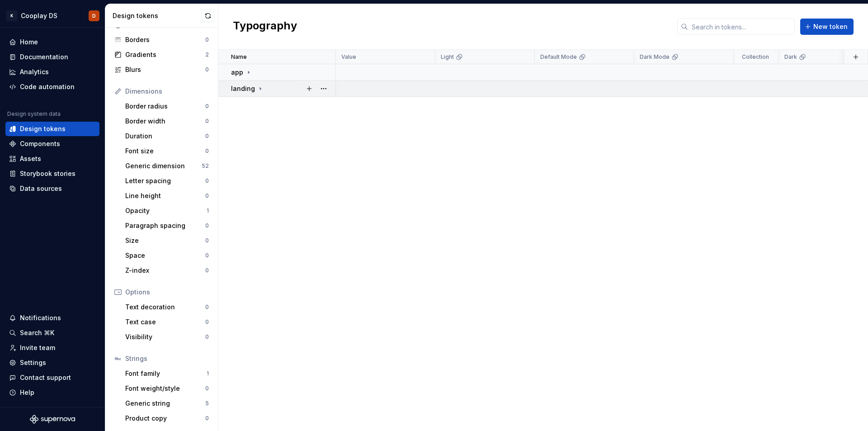 The width and height of the screenshot is (868, 431). Describe the element at coordinates (29, 42) in the screenshot. I see `div: Home` at that location.